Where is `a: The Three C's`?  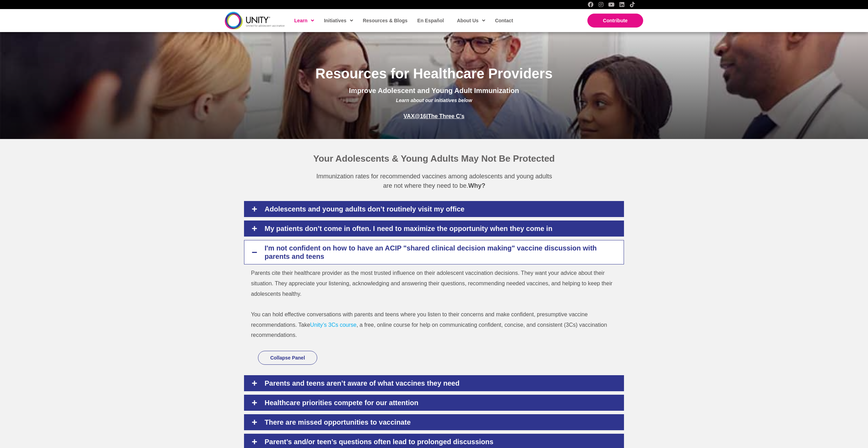
a: The Three C's is located at coordinates (446, 116).